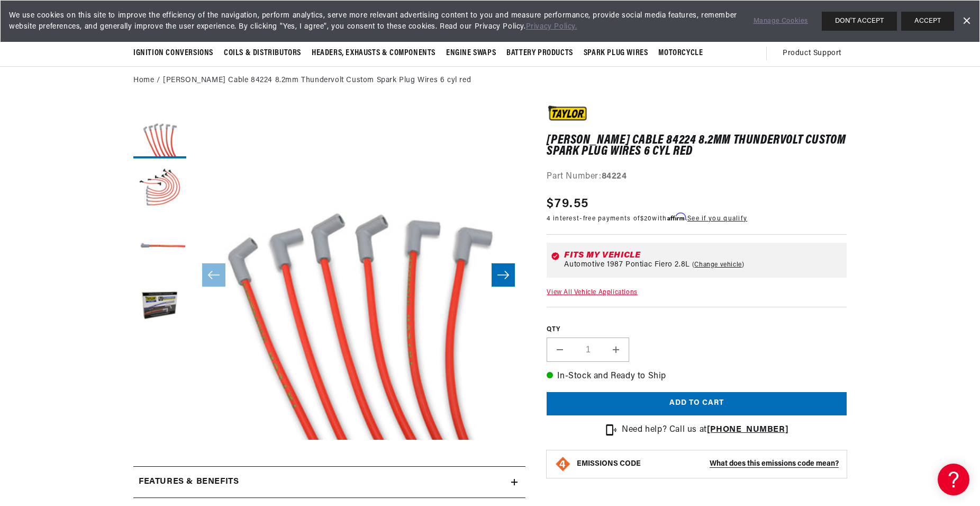  What do you see at coordinates (176, 53) in the screenshot?
I see `summary: Ignition Conversions` at bounding box center [176, 53].